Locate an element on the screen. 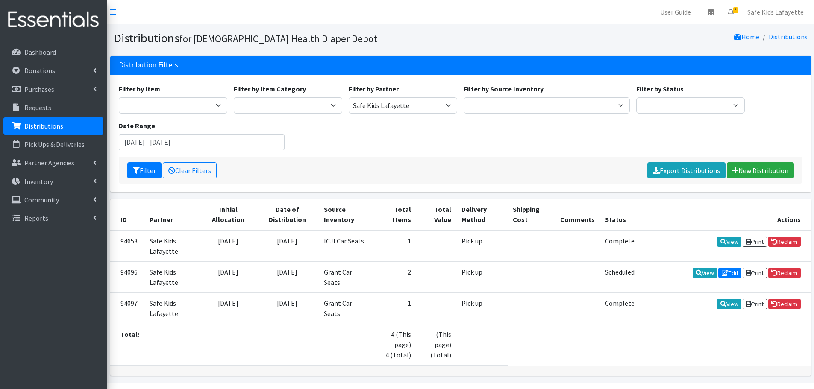  p: Dashboard is located at coordinates (40, 52).